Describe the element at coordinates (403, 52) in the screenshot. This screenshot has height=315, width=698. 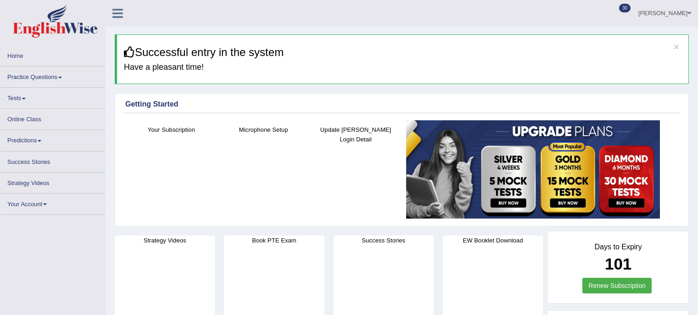
I see `h3: Successful entry in the system` at that location.